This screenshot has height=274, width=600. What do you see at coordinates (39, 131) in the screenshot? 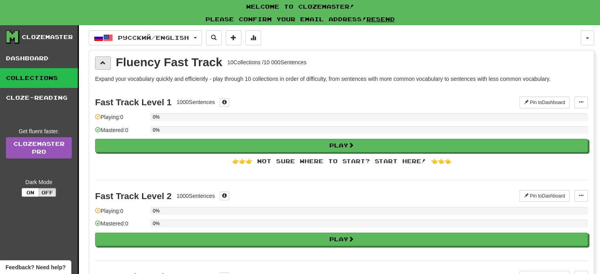
I see `div: Get fluent faster.` at bounding box center [39, 131].